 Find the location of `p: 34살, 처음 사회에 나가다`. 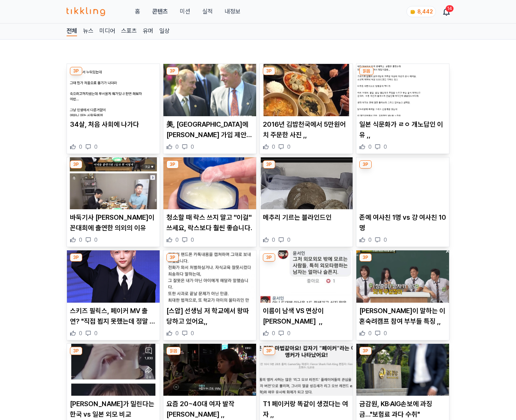

p: 34살, 처음 사회에 나가다 is located at coordinates (113, 125).